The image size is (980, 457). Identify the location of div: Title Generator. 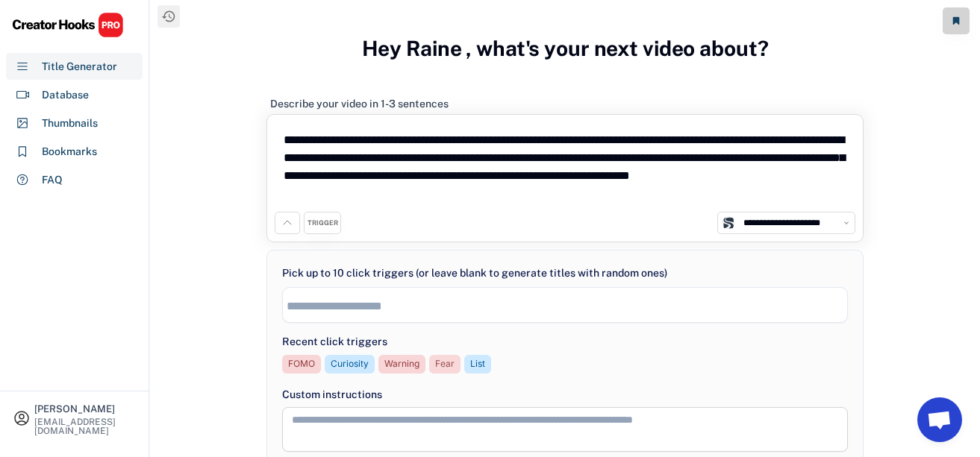
(79, 67).